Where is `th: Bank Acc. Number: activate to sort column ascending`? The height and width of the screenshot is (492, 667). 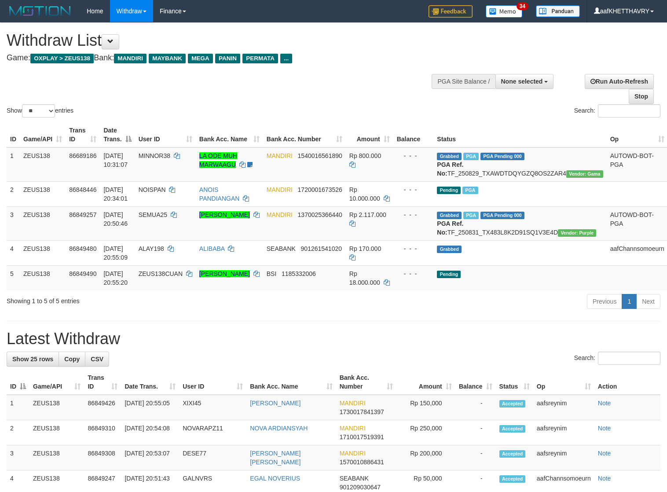 th: Bank Acc. Number: activate to sort column ascending is located at coordinates (305, 135).